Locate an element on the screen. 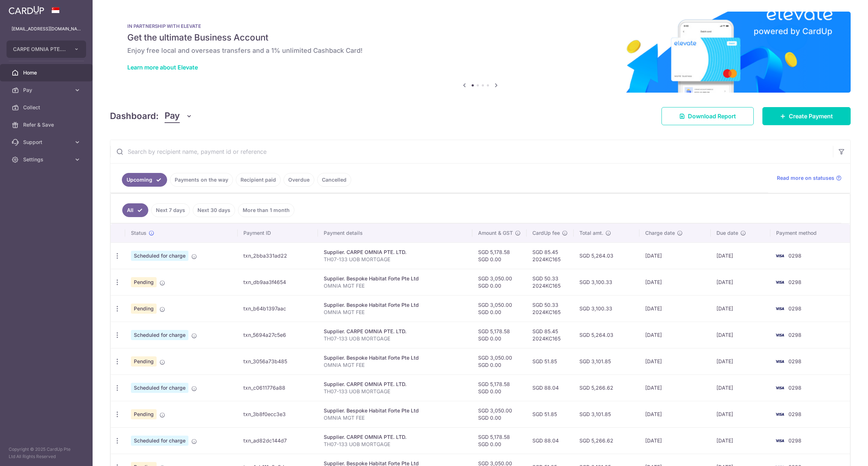 This screenshot has height=466, width=868. span: Pay is located at coordinates (47, 90).